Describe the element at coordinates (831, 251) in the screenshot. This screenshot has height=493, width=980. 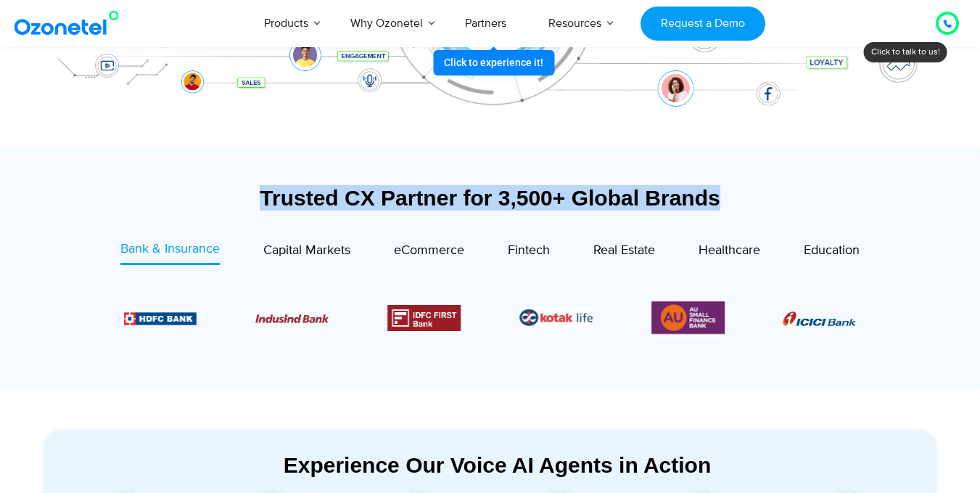
I see `span: Education` at that location.